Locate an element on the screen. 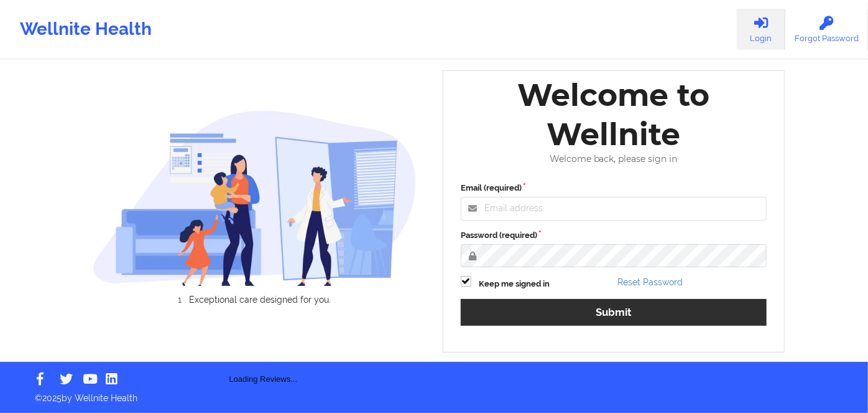 This screenshot has height=413, width=868. input: Email address is located at coordinates (614, 208).